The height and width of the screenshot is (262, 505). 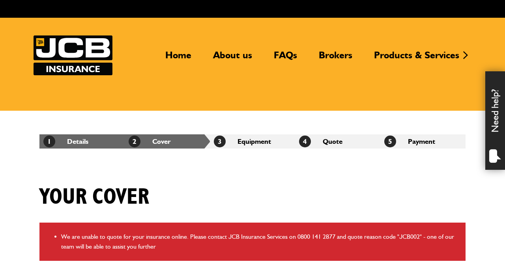 What do you see at coordinates (220, 142) in the screenshot?
I see `span: 3` at bounding box center [220, 142].